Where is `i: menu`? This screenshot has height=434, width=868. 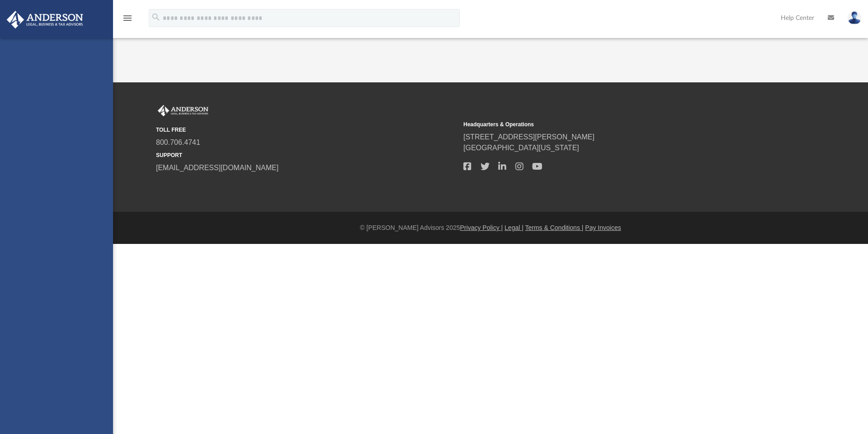
i: menu is located at coordinates (128, 18).